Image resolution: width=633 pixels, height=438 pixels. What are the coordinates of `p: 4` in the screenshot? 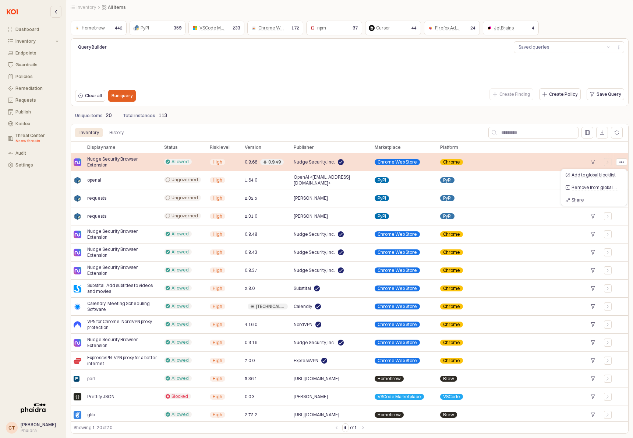 It's located at (533, 28).